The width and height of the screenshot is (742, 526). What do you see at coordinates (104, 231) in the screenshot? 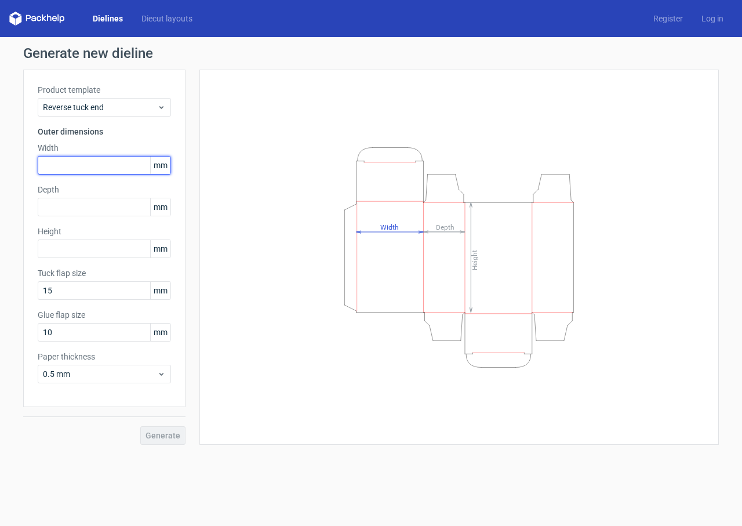
I see `label: Height` at bounding box center [104, 231].